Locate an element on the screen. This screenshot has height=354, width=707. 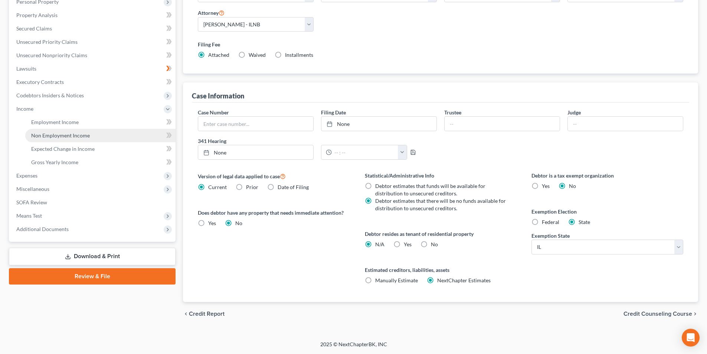
a: Review & File is located at coordinates (92, 276).